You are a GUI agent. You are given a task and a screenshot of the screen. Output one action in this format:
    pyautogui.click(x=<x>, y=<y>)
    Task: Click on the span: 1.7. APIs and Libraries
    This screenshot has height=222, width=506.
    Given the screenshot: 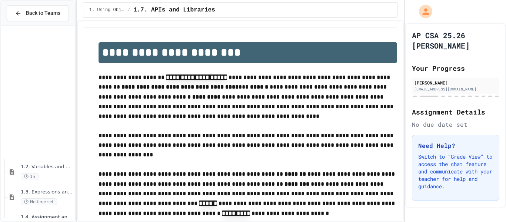 What is the action you would take?
    pyautogui.click(x=174, y=10)
    